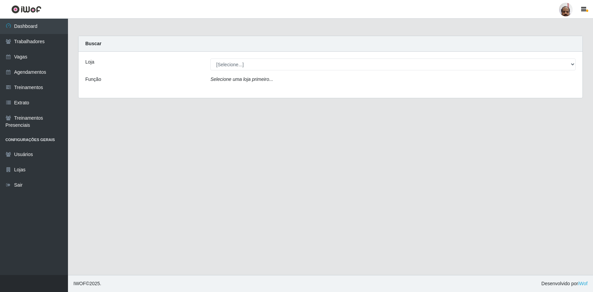 This screenshot has width=593, height=292. Describe the element at coordinates (93, 79) in the screenshot. I see `label: Função` at that location.